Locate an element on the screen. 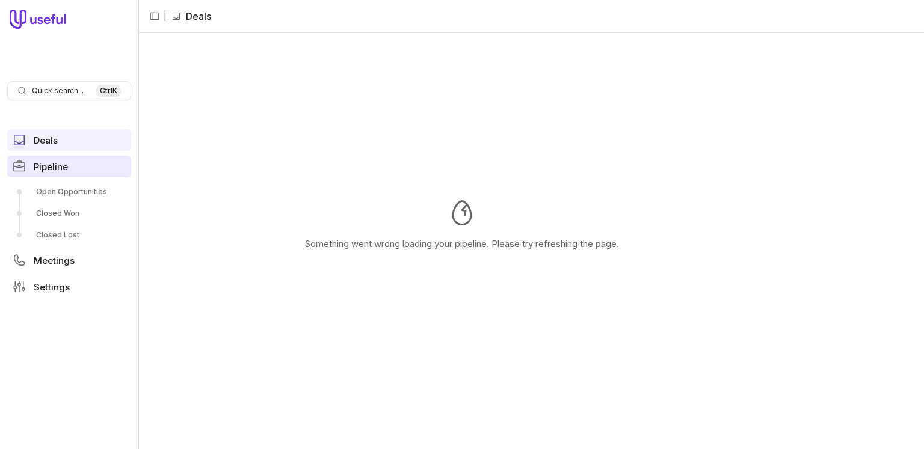 The image size is (924, 449). p: Something went wrong loading your pipeline. Please try refreshing the page. is located at coordinates (462, 244).